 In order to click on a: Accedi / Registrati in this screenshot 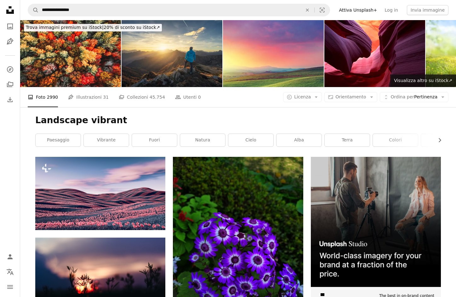, I will do `click(10, 257)`.